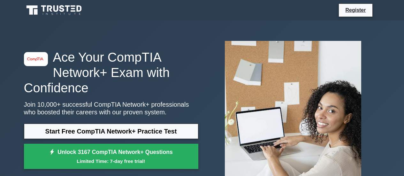 Image resolution: width=404 pixels, height=176 pixels. I want to click on h1: Ace Your CompTIA Network+ Exam with Confidence, so click(111, 72).